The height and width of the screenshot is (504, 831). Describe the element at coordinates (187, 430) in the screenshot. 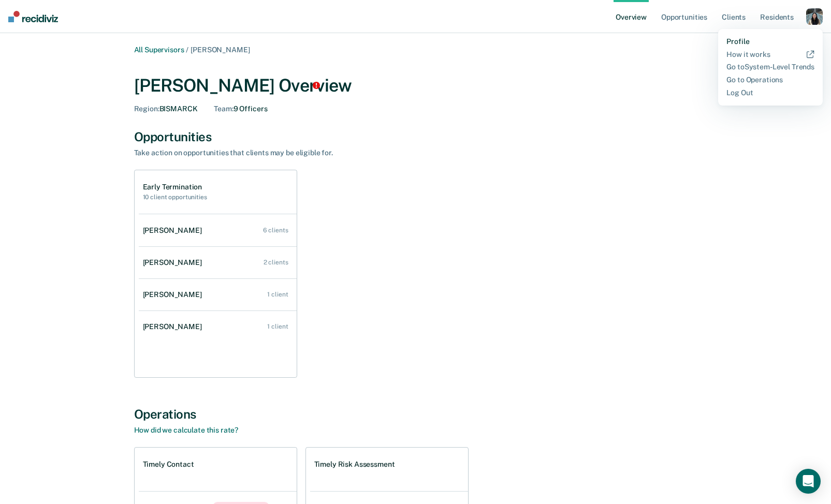

I see `a: How did we calculate this rate?` at that location.